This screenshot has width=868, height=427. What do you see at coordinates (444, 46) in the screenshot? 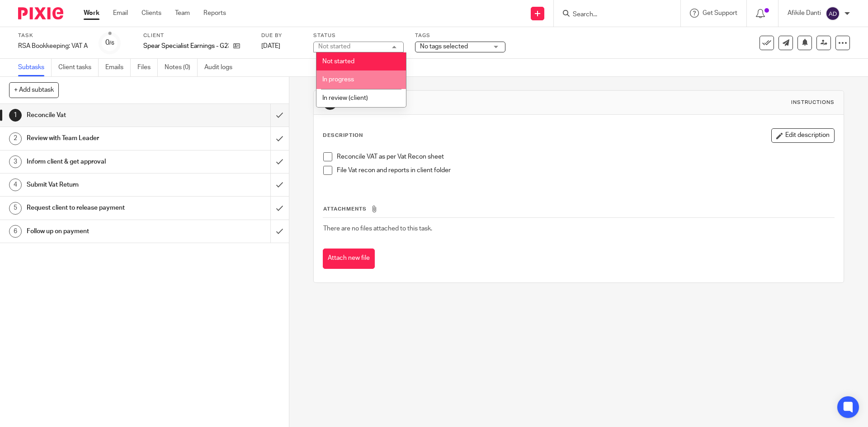
I see `span: No tags selected` at bounding box center [444, 46].